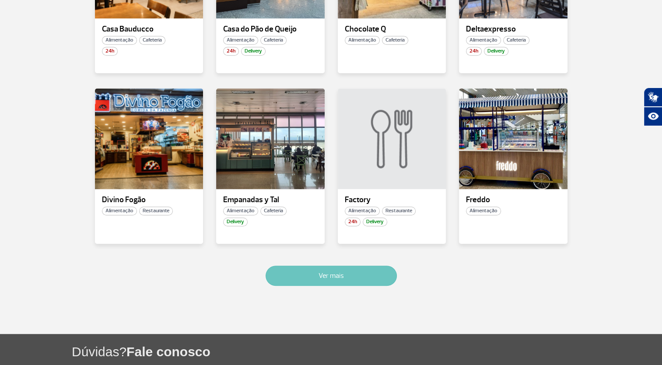  What do you see at coordinates (653, 97) in the screenshot?
I see `button: Abrir tradutor de língua de sinais.` at bounding box center [653, 97].